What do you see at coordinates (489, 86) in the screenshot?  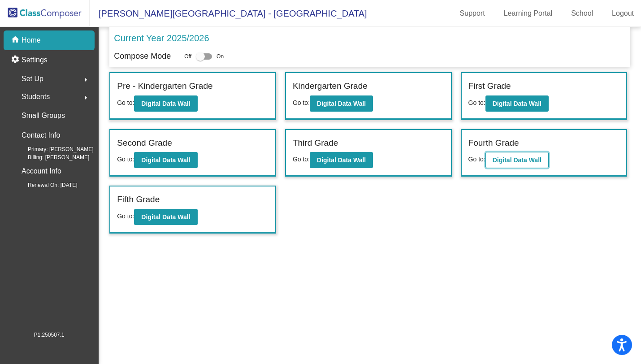 I see `label: First Grade` at bounding box center [489, 86].